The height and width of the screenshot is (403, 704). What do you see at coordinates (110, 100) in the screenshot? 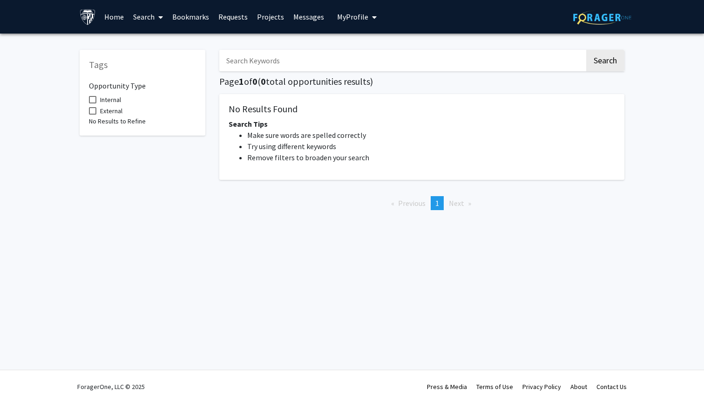
I see `span: Internal` at bounding box center [110, 100].